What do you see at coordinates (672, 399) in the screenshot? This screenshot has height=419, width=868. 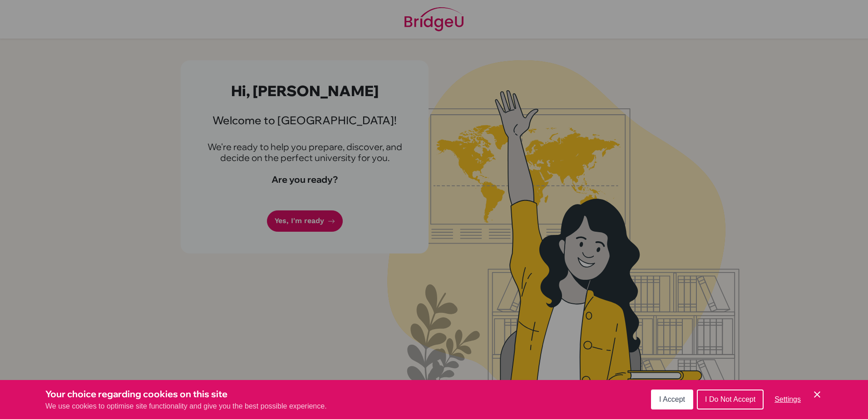 I see `button: I Accept` at bounding box center [672, 399].